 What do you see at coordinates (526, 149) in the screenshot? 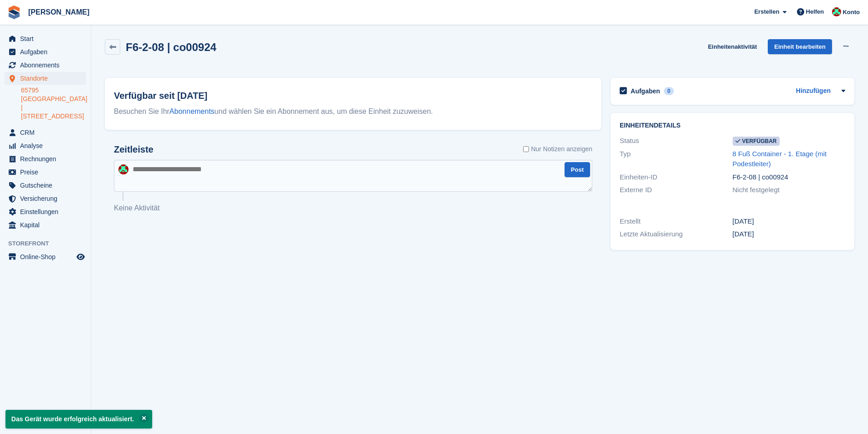
I see `input: Nur Notizen anzeigen` at bounding box center [526, 149].